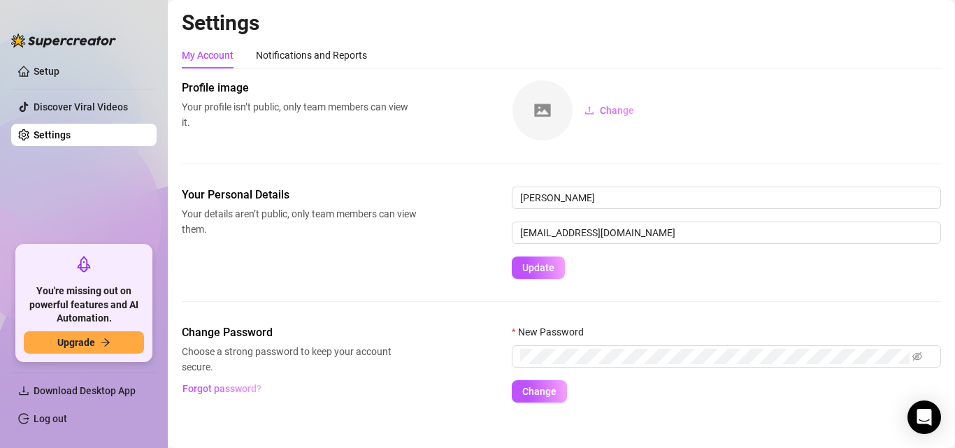 This screenshot has width=955, height=448. What do you see at coordinates (84, 305) in the screenshot?
I see `span: You're missing out on powerful features and AI Automation.` at bounding box center [84, 305].